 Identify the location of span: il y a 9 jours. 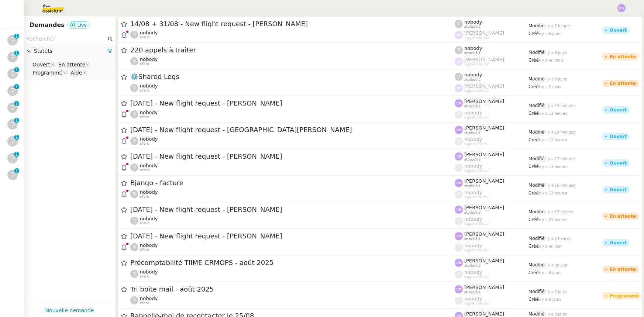
(556, 53).